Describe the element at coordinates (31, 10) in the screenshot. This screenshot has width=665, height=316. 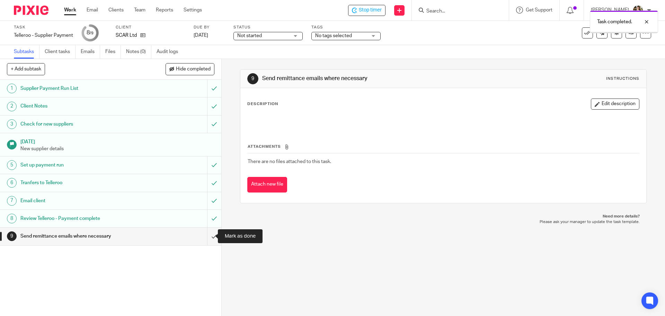
I see `img: Pixie` at that location.